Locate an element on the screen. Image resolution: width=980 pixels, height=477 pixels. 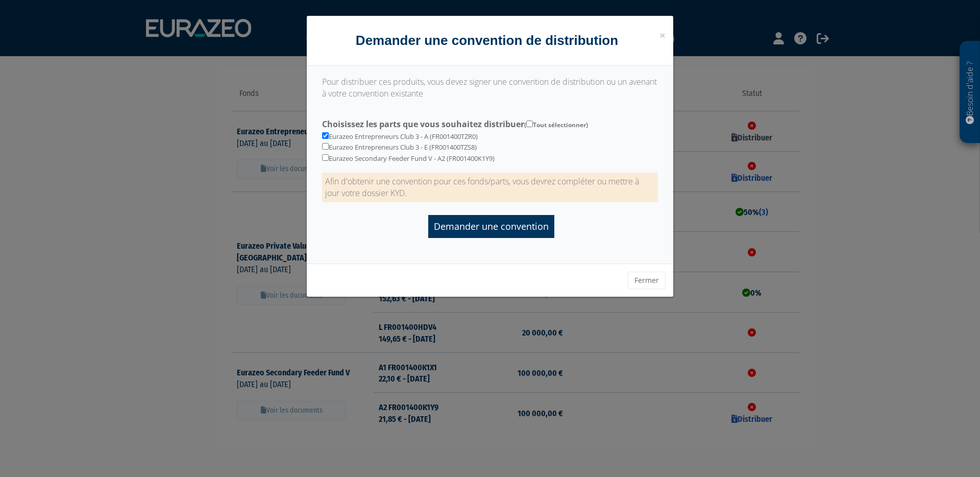
p: Pour distribuer ces produits, vous devez signer une convention de distribution ou un avenant à vo... is located at coordinates (490, 88).